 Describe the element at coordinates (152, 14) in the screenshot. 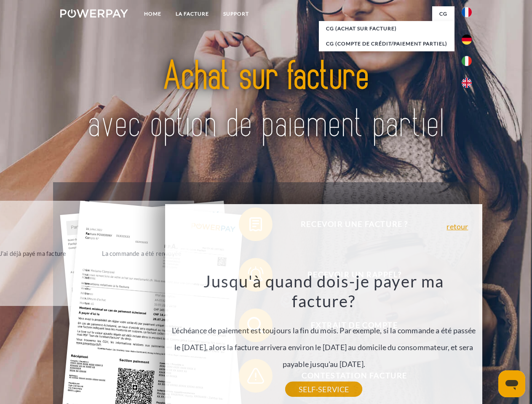

I see `a: Home` at that location.